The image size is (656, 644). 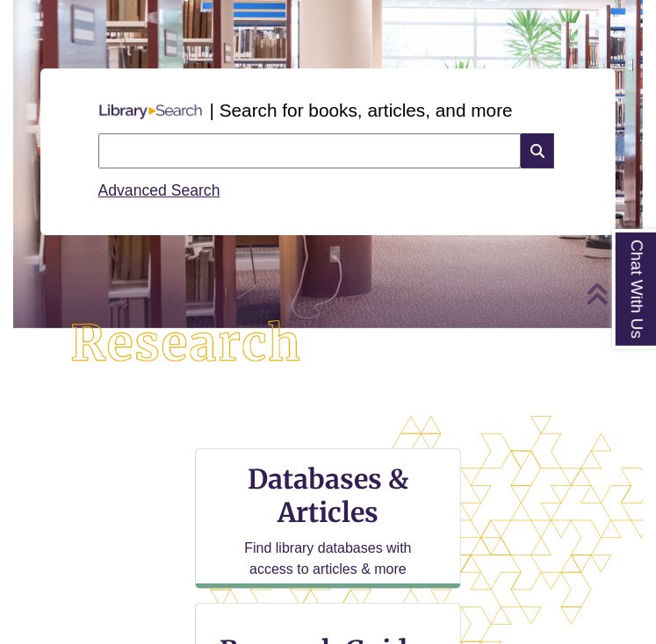 What do you see at coordinates (538, 151) in the screenshot?
I see `i: Search` at bounding box center [538, 151].